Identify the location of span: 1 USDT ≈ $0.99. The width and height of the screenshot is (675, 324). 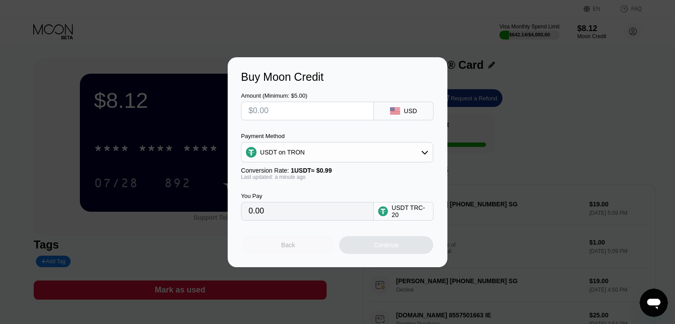
(311, 170).